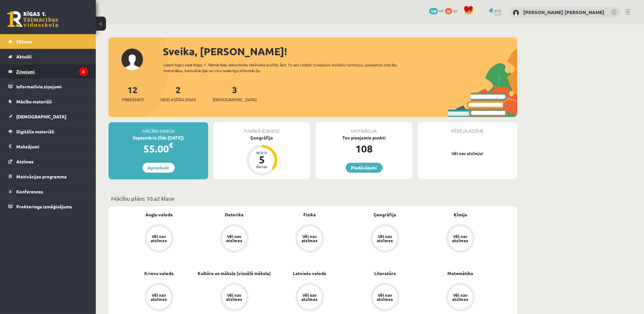  What do you see at coordinates (461, 214) in the screenshot?
I see `a: Ķīmija` at bounding box center [461, 214].